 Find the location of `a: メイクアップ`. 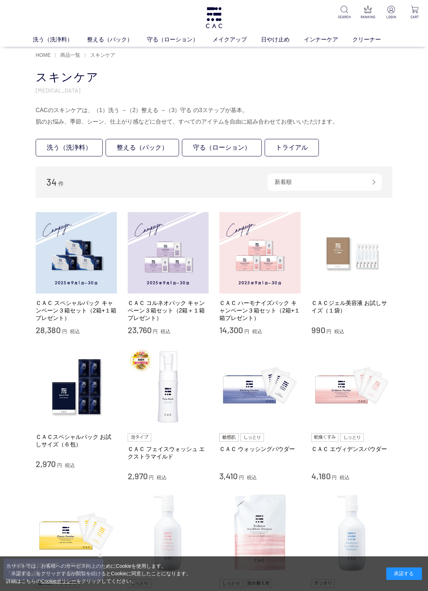

a: メイクアップ is located at coordinates (237, 40).